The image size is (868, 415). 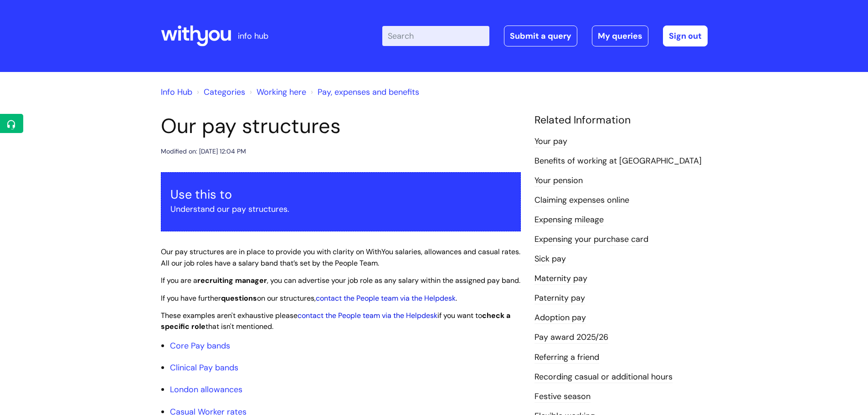 What do you see at coordinates (277, 92) in the screenshot?
I see `li: Working here` at bounding box center [277, 92].